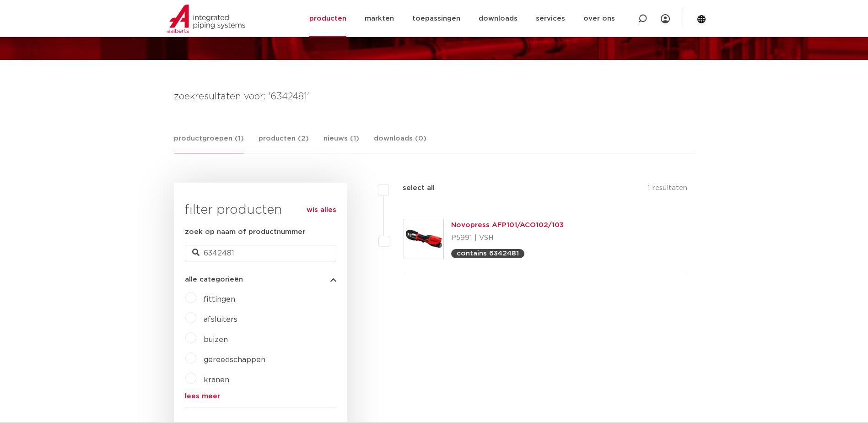 Image resolution: width=868 pixels, height=423 pixels. I want to click on h4: zoekresultaten voor: '6342481', so click(434, 97).